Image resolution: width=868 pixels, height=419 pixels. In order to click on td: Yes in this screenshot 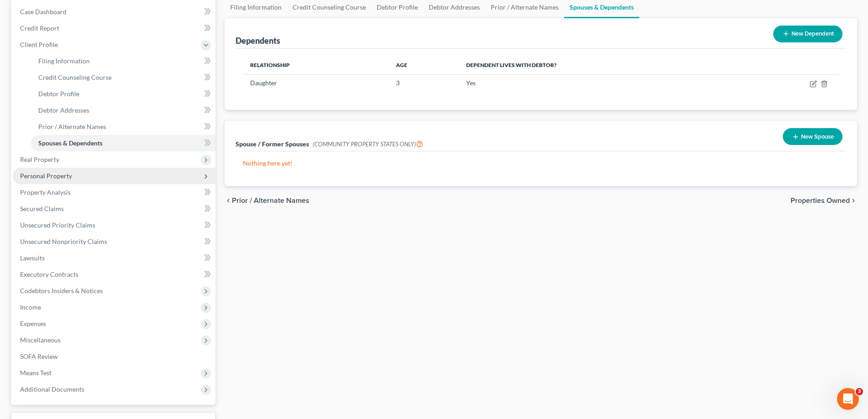, I will do `click(599, 83)`.